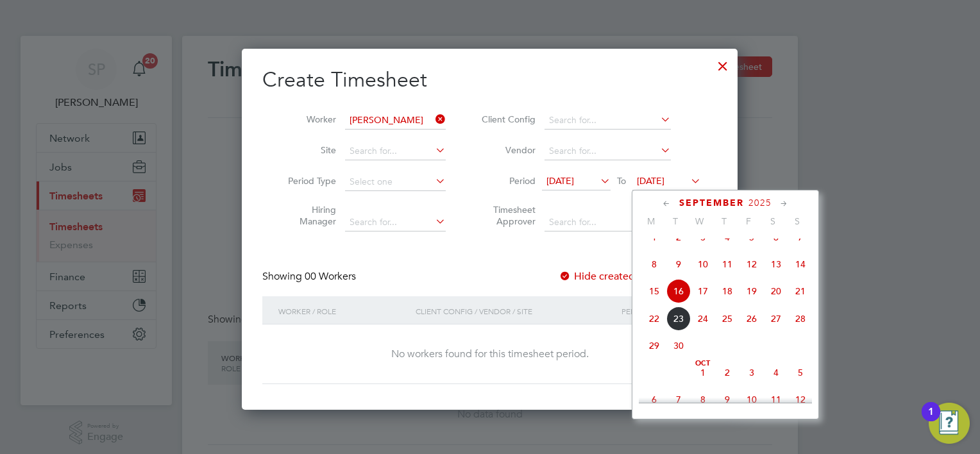  What do you see at coordinates (310, 276) in the screenshot?
I see `div: Showing` at bounding box center [310, 276].